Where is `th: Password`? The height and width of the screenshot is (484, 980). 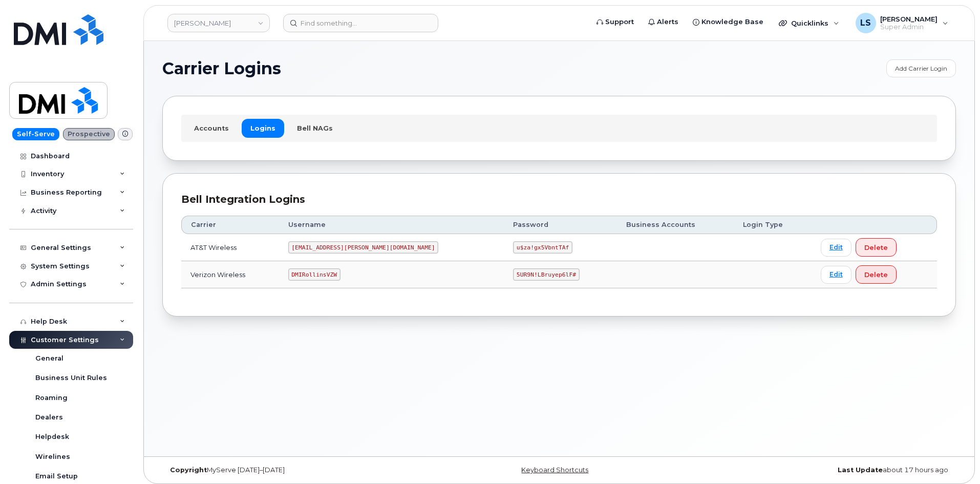 th: Password is located at coordinates (560, 225).